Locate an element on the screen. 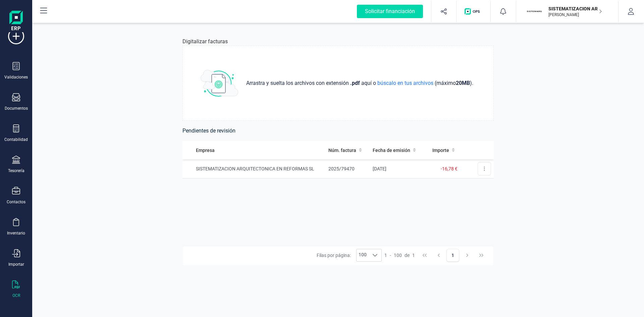 Image resolution: width=644 pixels, height=317 pixels. div: Contabilidad is located at coordinates (16, 140).